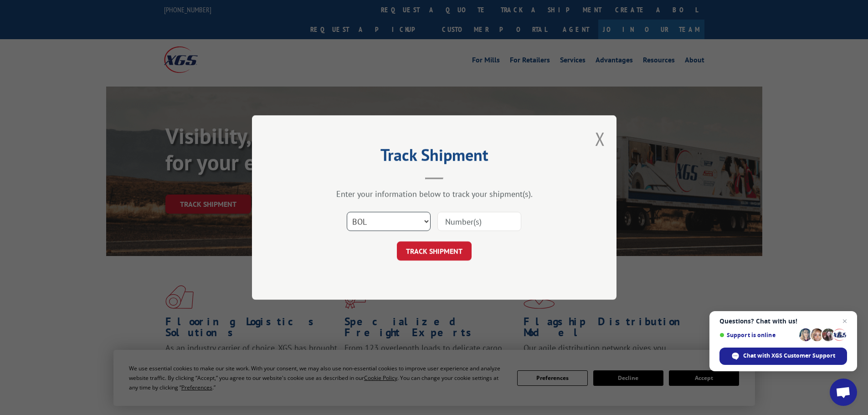 The width and height of the screenshot is (868, 415). What do you see at coordinates (434, 194) in the screenshot?
I see `div: Enter your information below to track your shipment(s).` at bounding box center [434, 194].